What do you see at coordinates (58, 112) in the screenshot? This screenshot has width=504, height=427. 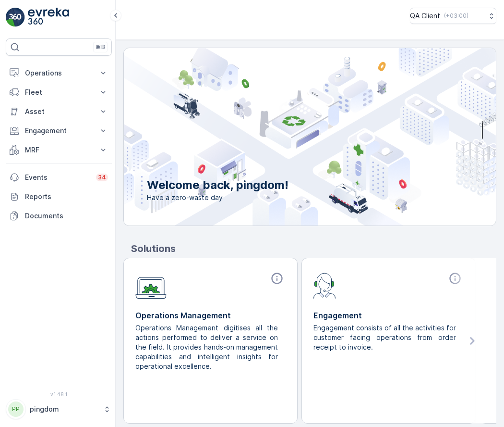 I see `button: Asset` at bounding box center [58, 112].